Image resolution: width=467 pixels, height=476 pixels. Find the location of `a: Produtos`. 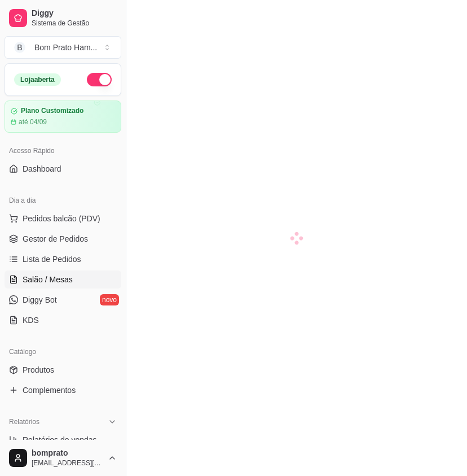

a: Produtos is located at coordinates (62, 370).